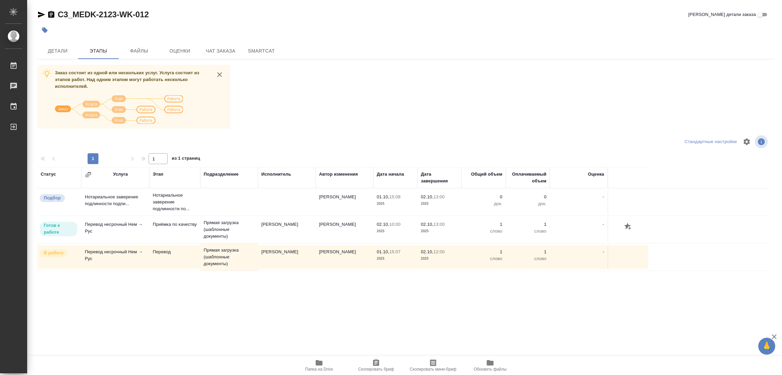 The height and width of the screenshot is (375, 782). What do you see at coordinates (180, 51) in the screenshot?
I see `span: Оценки` at bounding box center [180, 51].